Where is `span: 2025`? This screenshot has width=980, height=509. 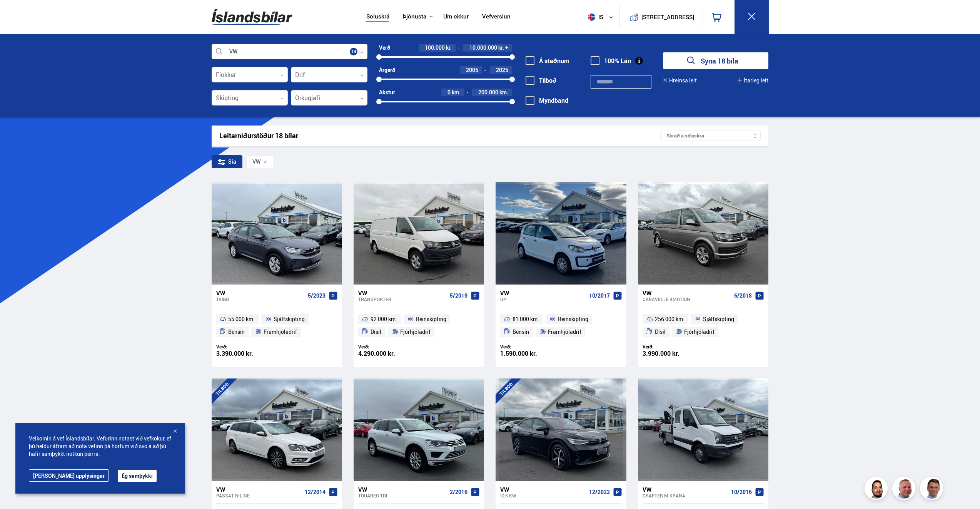
span: 2025 is located at coordinates (502, 69).